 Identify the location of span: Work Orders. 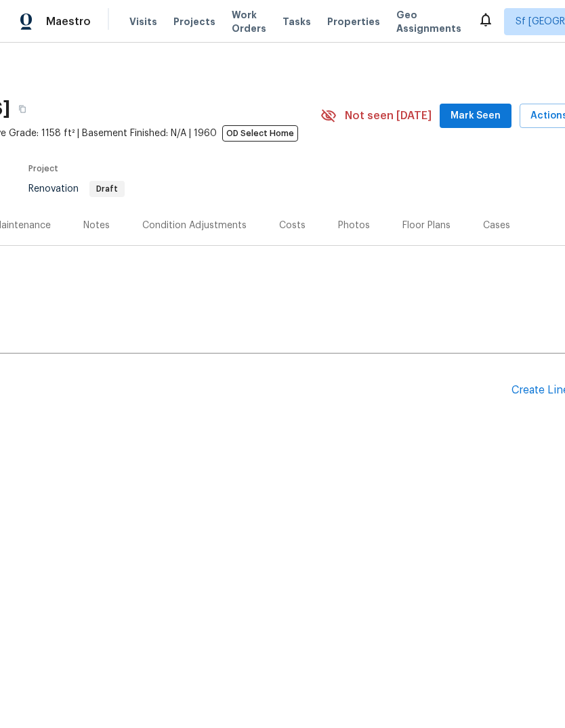
(249, 22).